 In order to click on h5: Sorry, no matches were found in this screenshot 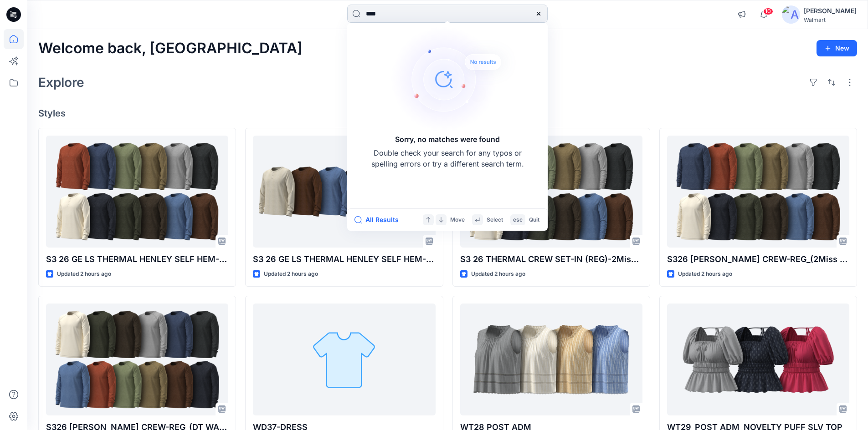, I will do `click(448, 139)`.